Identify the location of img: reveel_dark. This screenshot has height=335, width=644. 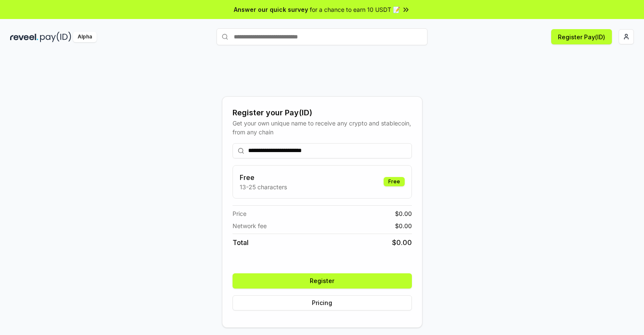
(24, 37).